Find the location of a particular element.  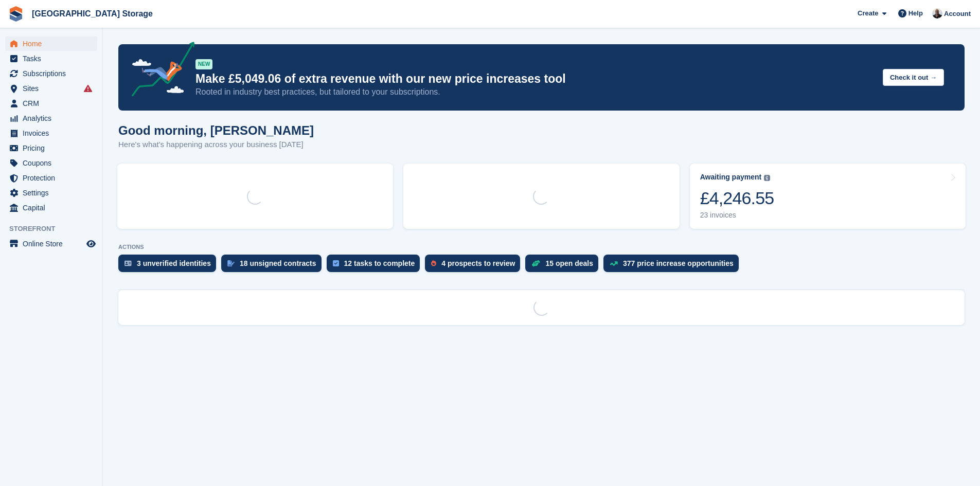

p: Make £5,049.06 of extra revenue with our new price increases tool is located at coordinates (535, 79).